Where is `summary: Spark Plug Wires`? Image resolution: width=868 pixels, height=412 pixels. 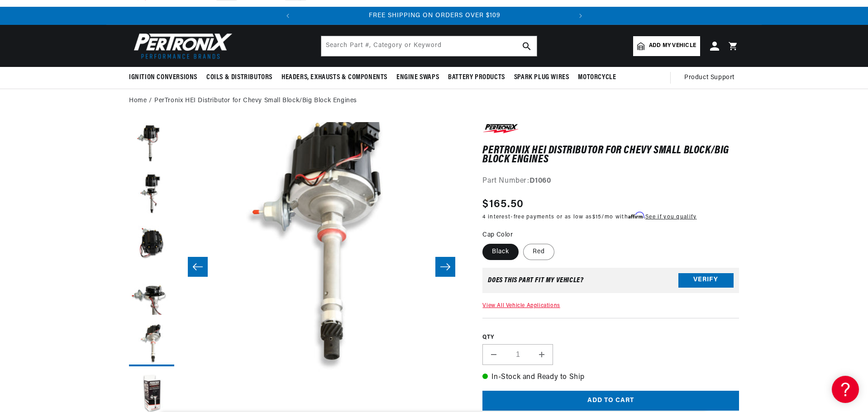 summary: Spark Plug Wires is located at coordinates (541, 77).